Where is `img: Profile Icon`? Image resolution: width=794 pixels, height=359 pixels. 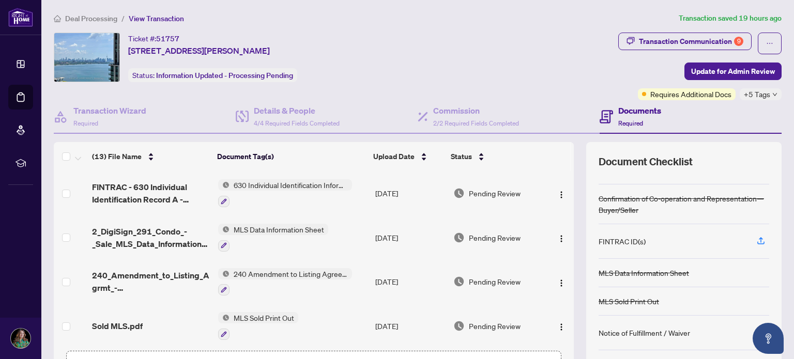
img: Profile Icon is located at coordinates (21, 339).